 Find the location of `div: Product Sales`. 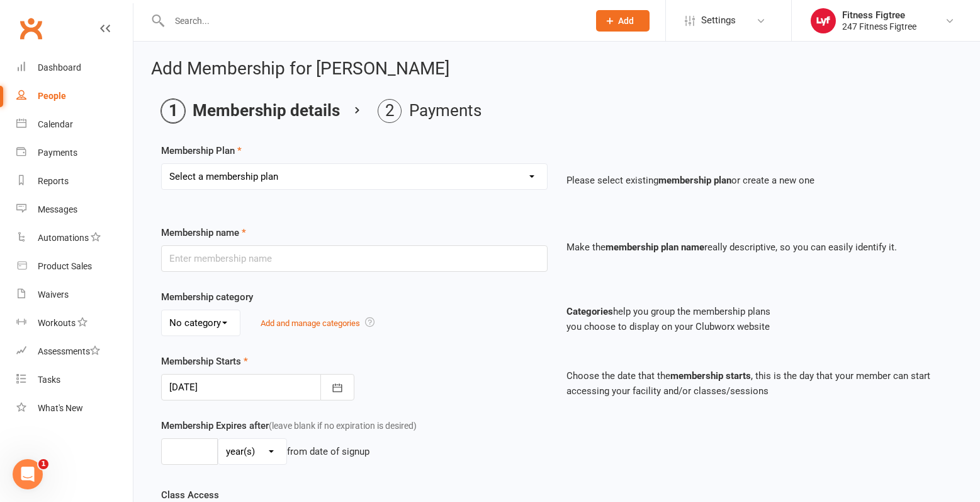

div: Product Sales is located at coordinates (65, 266).